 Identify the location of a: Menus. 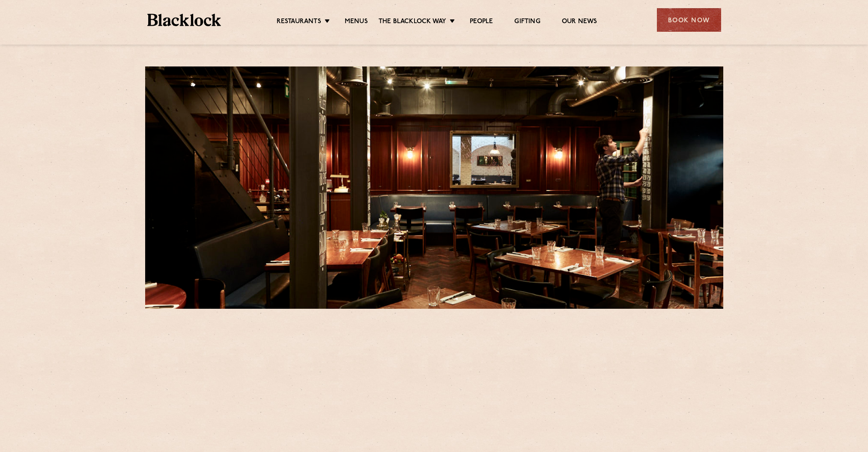
(356, 22).